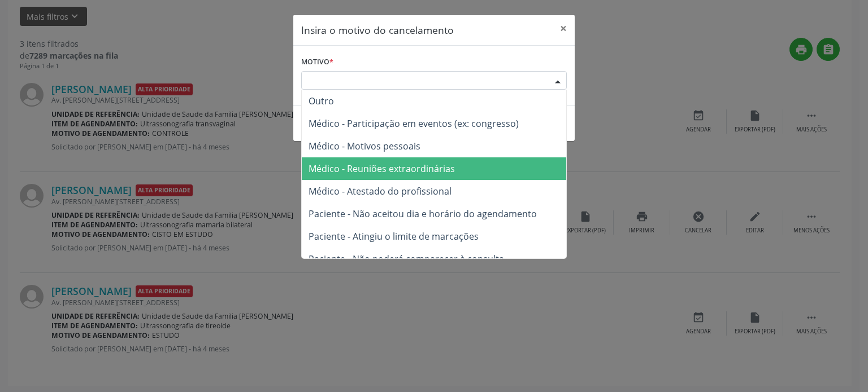  Describe the element at coordinates (393, 237) in the screenshot. I see `span: Paciente - Atingiu o limite de marcações` at that location.